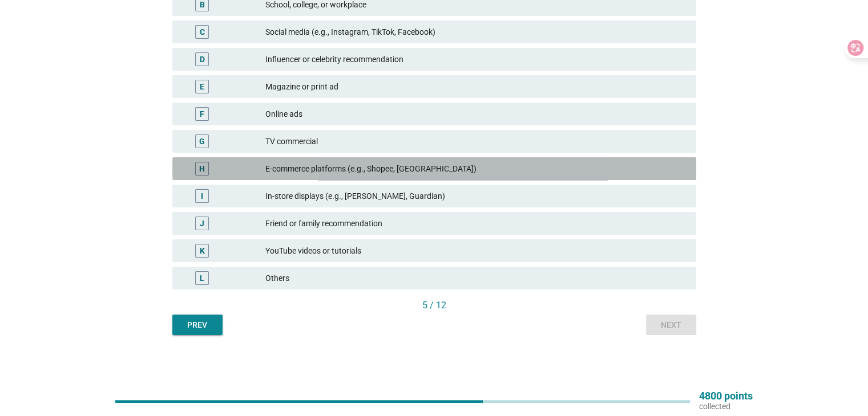 Image resolution: width=868 pixels, height=416 pixels. What do you see at coordinates (726, 396) in the screenshot?
I see `p: 4800 points` at bounding box center [726, 396].